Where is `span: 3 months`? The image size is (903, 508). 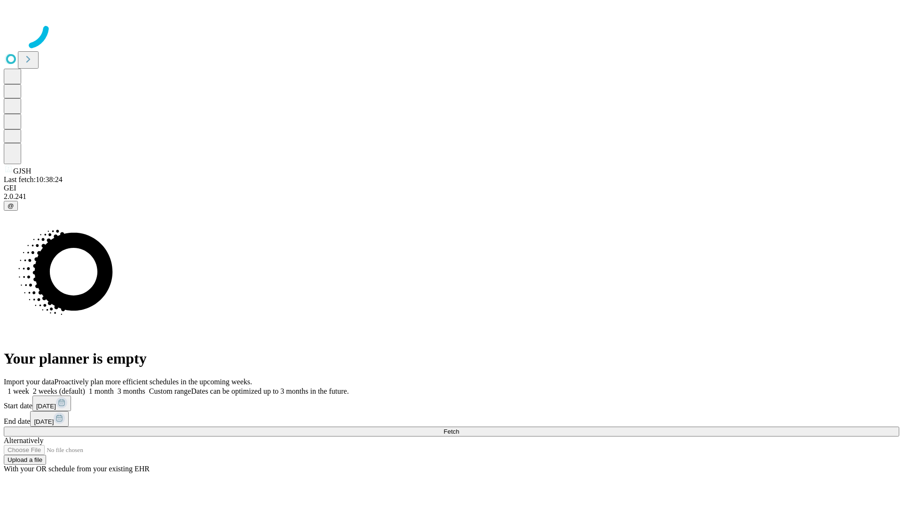 span: 3 months is located at coordinates (131, 391).